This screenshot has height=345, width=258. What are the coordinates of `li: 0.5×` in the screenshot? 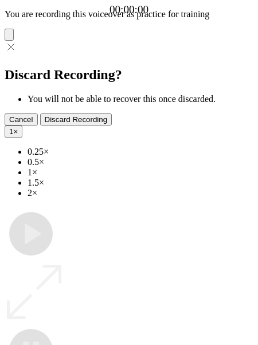 It's located at (141, 162).